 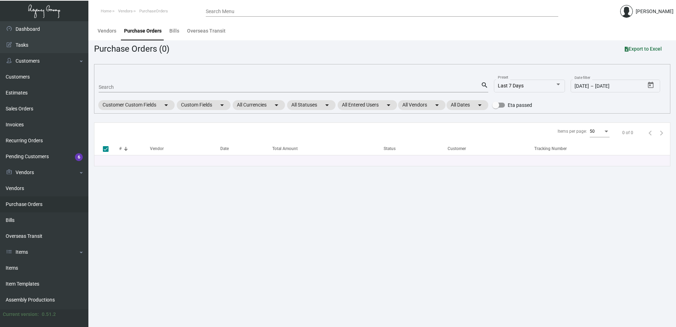 I want to click on input: Start date, so click(x=582, y=86).